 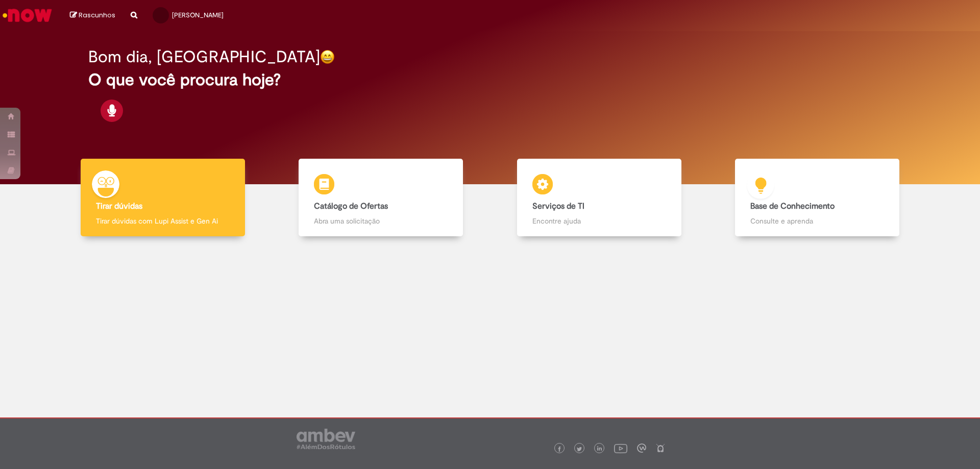 What do you see at coordinates (599, 197) in the screenshot?
I see `a: Serviços de TI Encontre ajuda` at bounding box center [599, 197].